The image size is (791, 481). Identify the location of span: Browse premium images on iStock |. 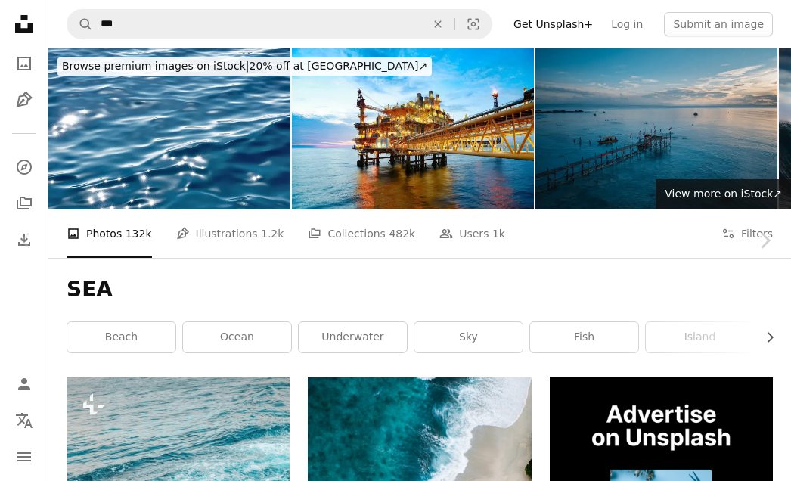
(155, 66).